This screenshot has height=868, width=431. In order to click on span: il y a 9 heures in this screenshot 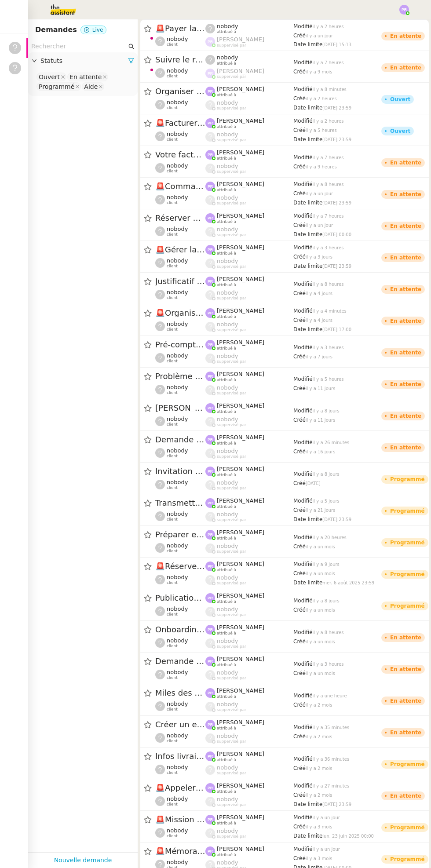, I will do `click(321, 167)`.